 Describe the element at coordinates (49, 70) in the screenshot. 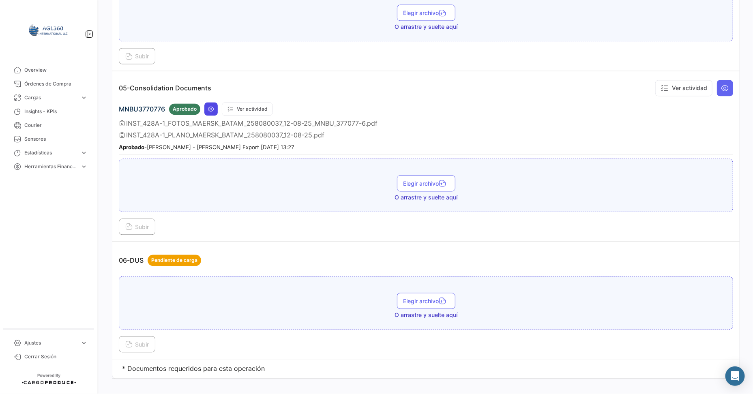

I see `a: Overview` at that location.